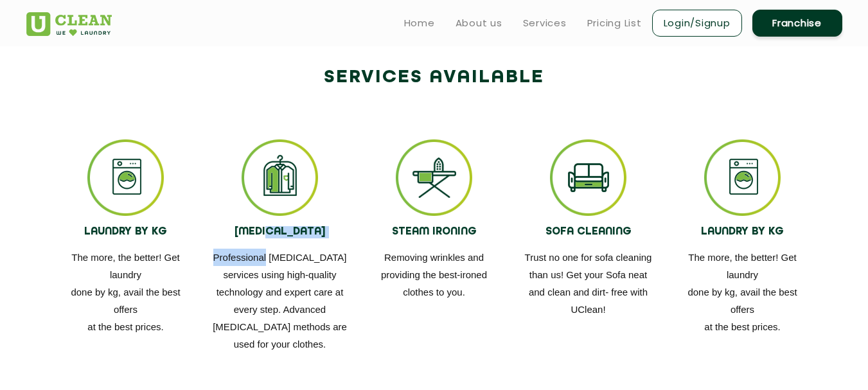 Image resolution: width=868 pixels, height=390 pixels. What do you see at coordinates (434, 232) in the screenshot?
I see `h4: STEAM IRONING` at bounding box center [434, 232].